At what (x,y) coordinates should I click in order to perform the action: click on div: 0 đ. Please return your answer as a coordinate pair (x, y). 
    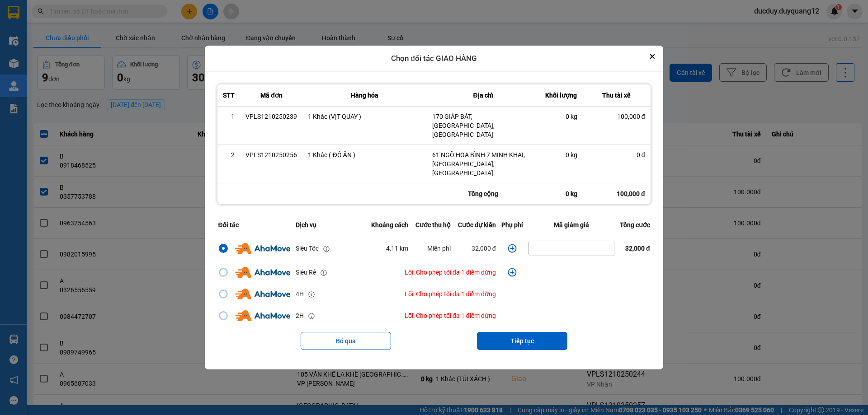
    Looking at the image, I should click on (617, 155).